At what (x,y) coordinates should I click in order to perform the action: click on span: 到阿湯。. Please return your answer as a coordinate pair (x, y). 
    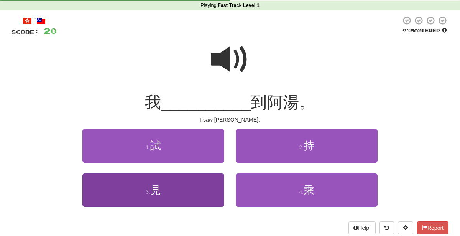
    Looking at the image, I should click on (283, 102).